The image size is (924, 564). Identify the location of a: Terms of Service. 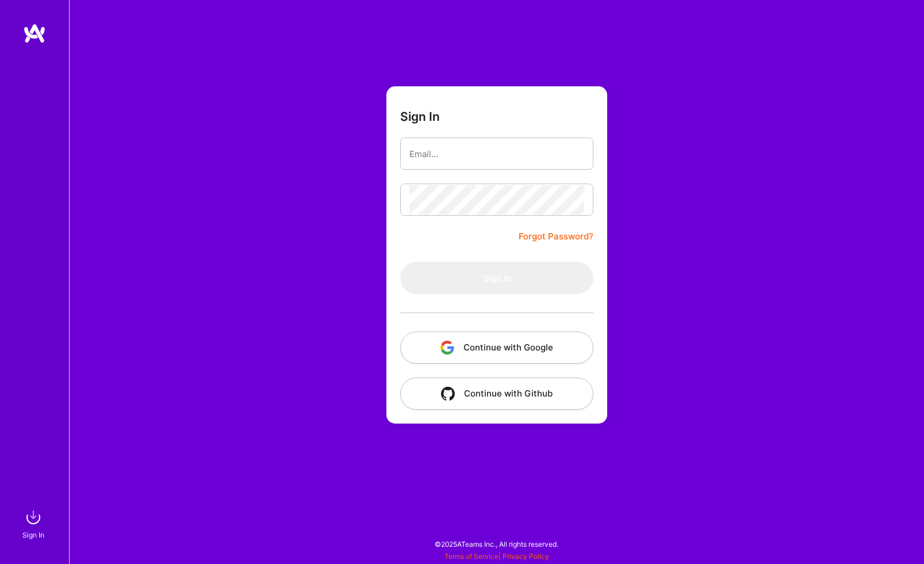
(471, 556).